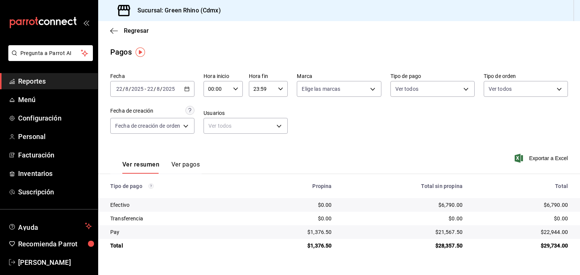 Image resolution: width=580 pixels, height=275 pixels. I want to click on label: Hora inicio, so click(223, 76).